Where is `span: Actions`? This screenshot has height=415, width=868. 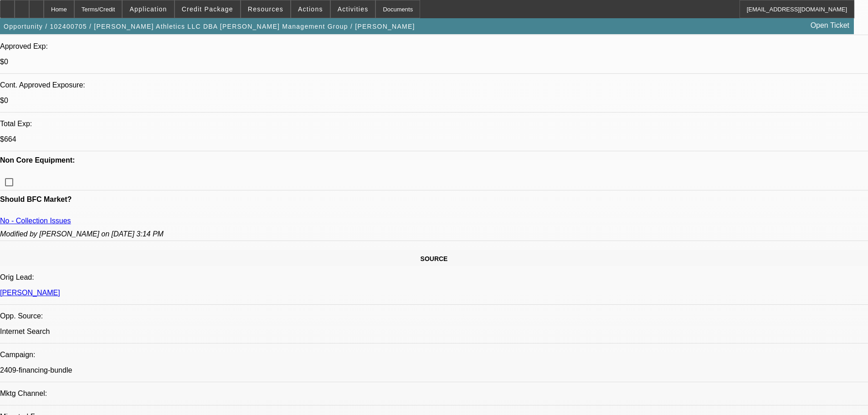 span: Actions is located at coordinates (310, 9).